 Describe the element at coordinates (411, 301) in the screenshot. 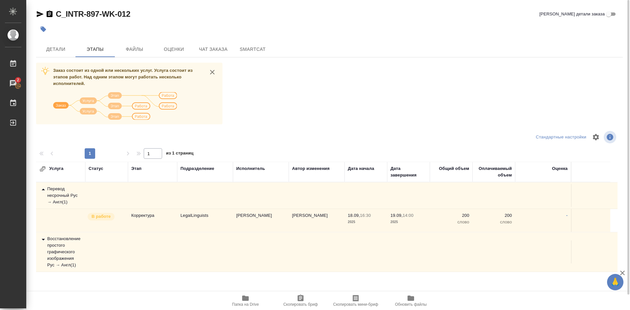

I see `button: Обновить файлы` at that location.